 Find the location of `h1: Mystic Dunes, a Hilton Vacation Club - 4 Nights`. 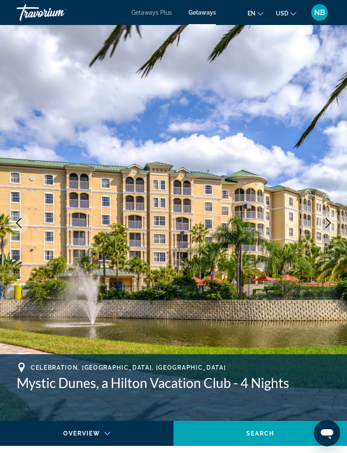

h1: Mystic Dunes, a Hilton Vacation Club - 4 Nights is located at coordinates (174, 383).